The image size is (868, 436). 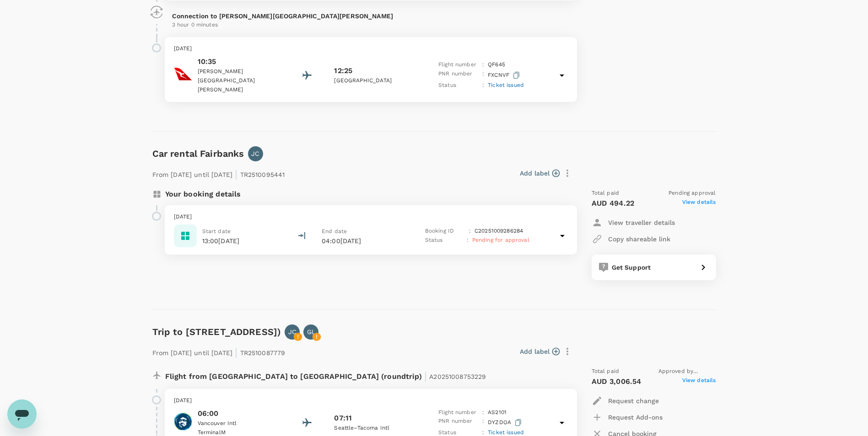 I want to click on button: Request change, so click(x=625, y=401).